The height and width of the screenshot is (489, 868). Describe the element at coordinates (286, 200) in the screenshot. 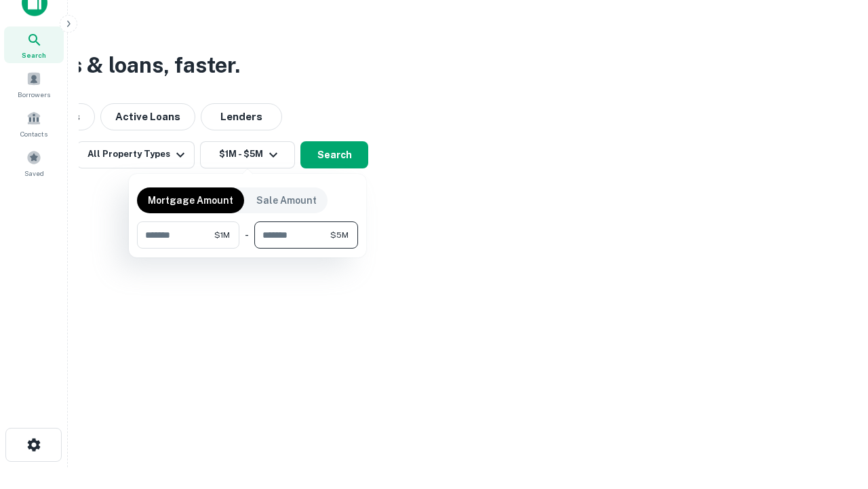

I see `p: Sale Amount` at that location.